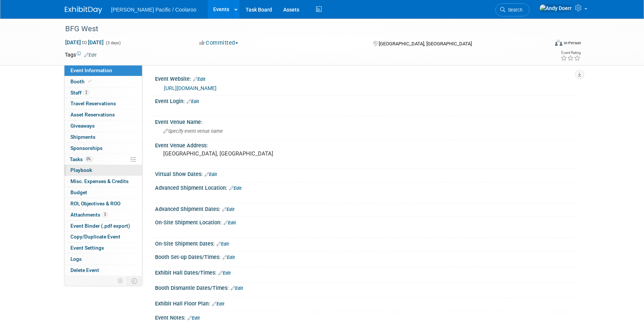  Describe the element at coordinates (104, 203) in the screenshot. I see `a: ROI, Objectives & ROO` at that location.